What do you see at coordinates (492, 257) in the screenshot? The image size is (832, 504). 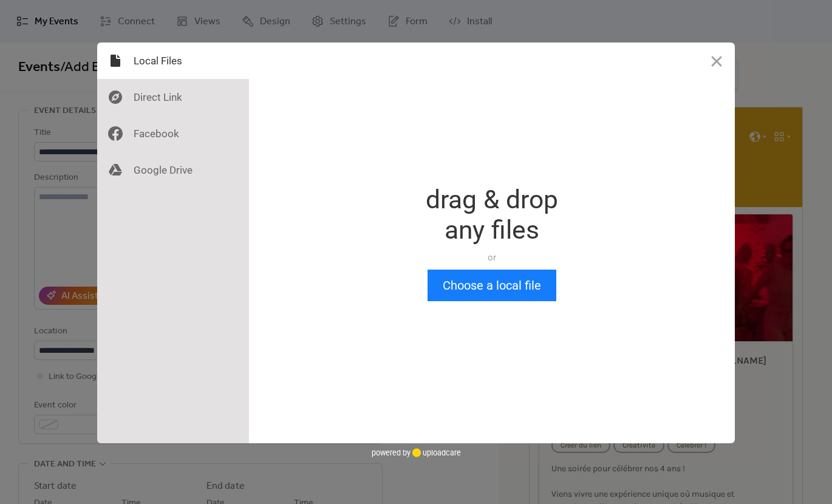 I see `div: or` at bounding box center [492, 257].